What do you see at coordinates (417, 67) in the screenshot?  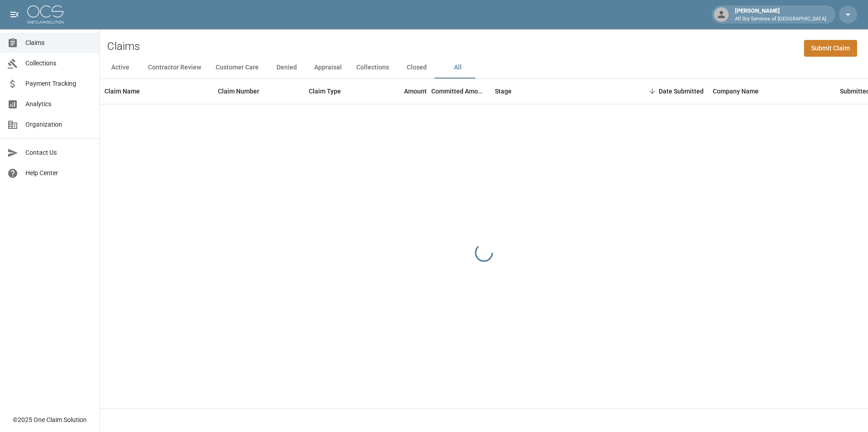 I see `button: Closed` at bounding box center [417, 67].